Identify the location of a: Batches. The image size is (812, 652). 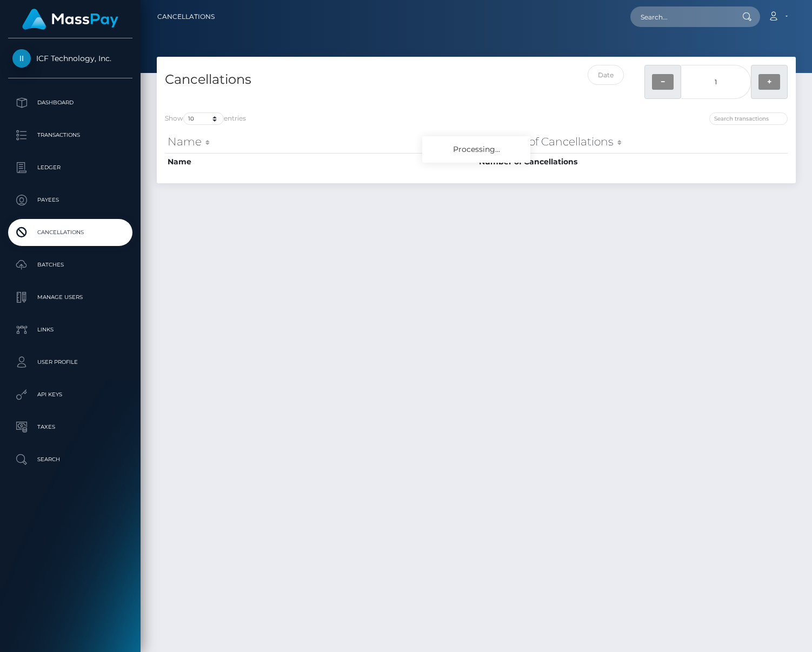
(70, 265).